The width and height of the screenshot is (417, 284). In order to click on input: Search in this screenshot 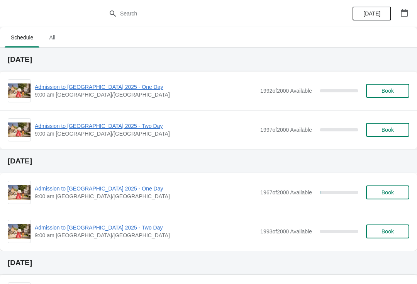, I will do `click(216, 14)`.